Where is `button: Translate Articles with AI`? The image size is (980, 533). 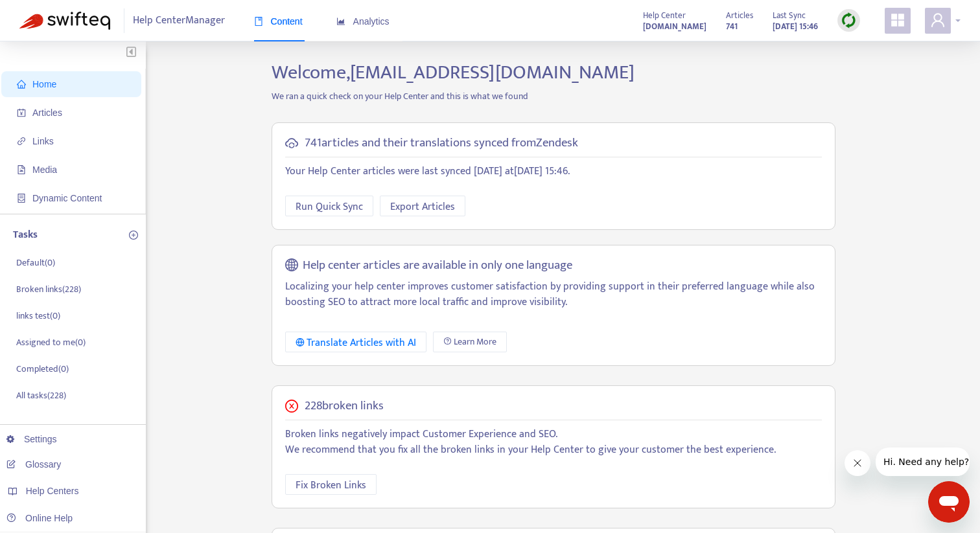 button: Translate Articles with AI is located at coordinates (356, 342).